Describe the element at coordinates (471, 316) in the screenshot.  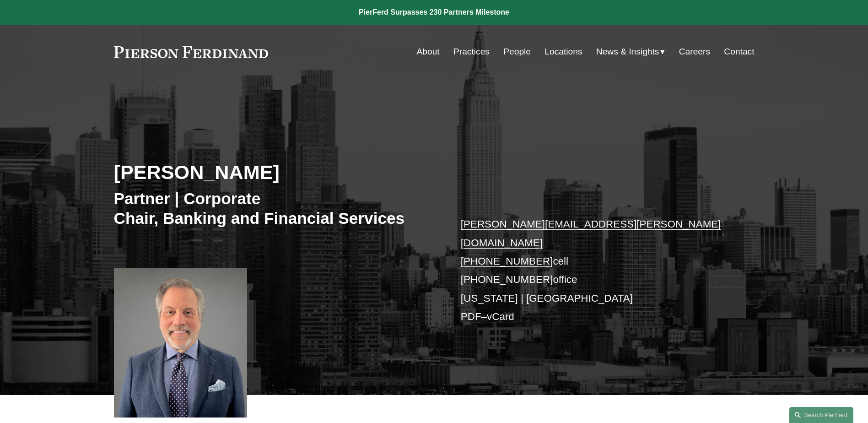
I see `a: PDF` at that location.